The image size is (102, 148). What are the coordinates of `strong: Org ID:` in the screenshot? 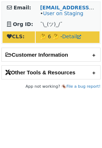 It's located at (23, 24).